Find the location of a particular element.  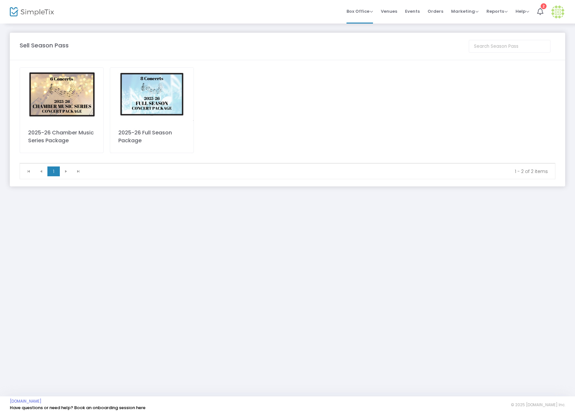

div: 2025-26 Full Season Package is located at coordinates (152, 137).